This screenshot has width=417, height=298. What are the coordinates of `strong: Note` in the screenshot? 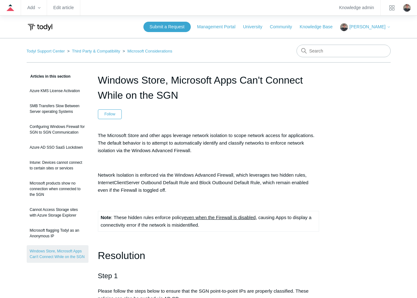 It's located at (106, 217).